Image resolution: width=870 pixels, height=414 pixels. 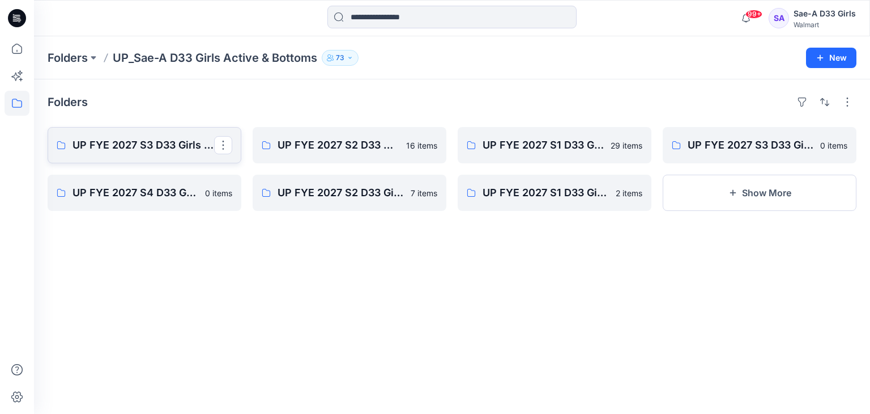 What do you see at coordinates (555, 193) in the screenshot?
I see `a: UP FYE 2027 S1 D33 Girls Bottoms Sae-A2 items` at bounding box center [555, 193].